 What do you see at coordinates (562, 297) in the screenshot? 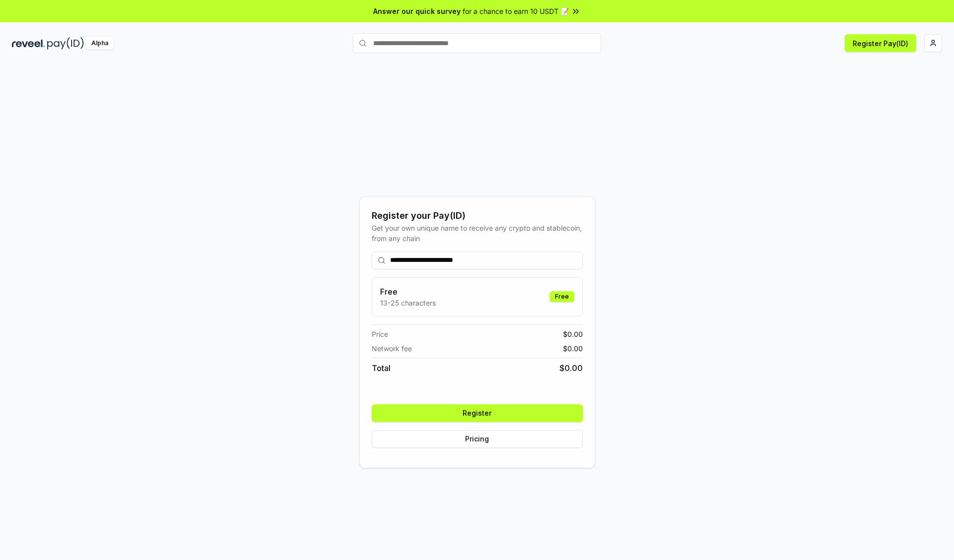
I see `div: Free` at bounding box center [562, 297].